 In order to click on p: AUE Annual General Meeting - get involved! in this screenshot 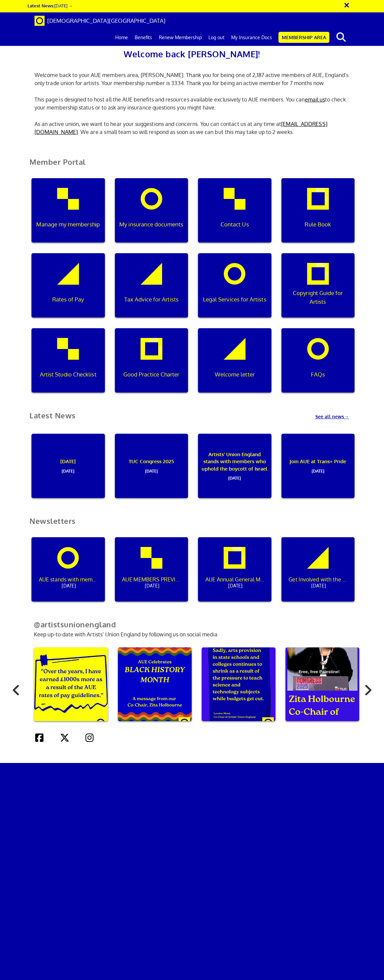, I will do `click(235, 581)`.